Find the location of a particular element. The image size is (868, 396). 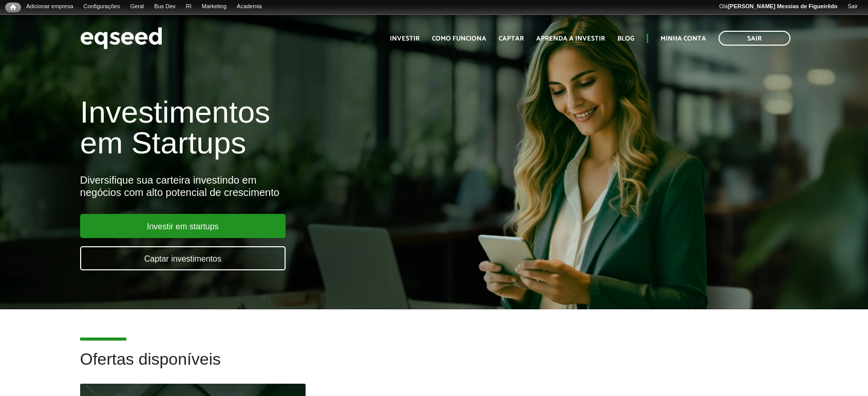

a: Geral is located at coordinates (137, 6).